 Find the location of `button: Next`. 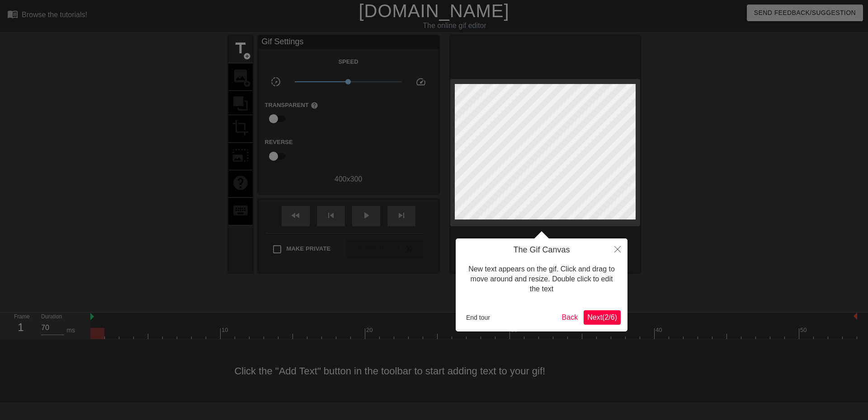

button: Next is located at coordinates (602, 317).